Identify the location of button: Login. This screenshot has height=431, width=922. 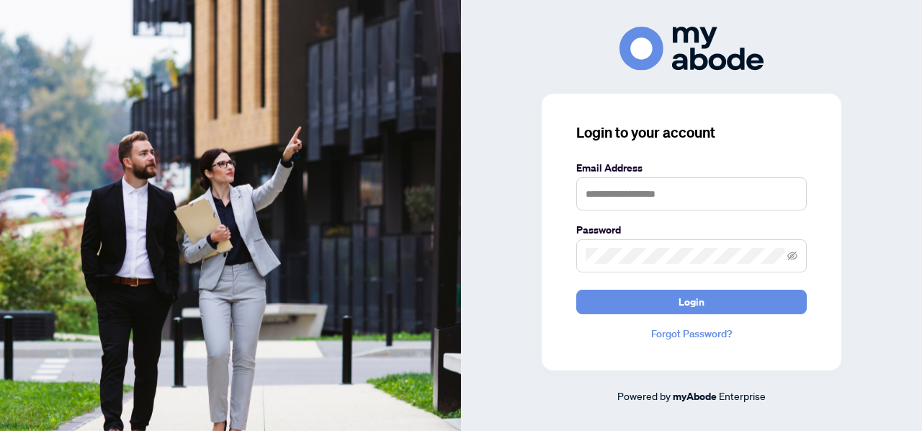
(692, 302).